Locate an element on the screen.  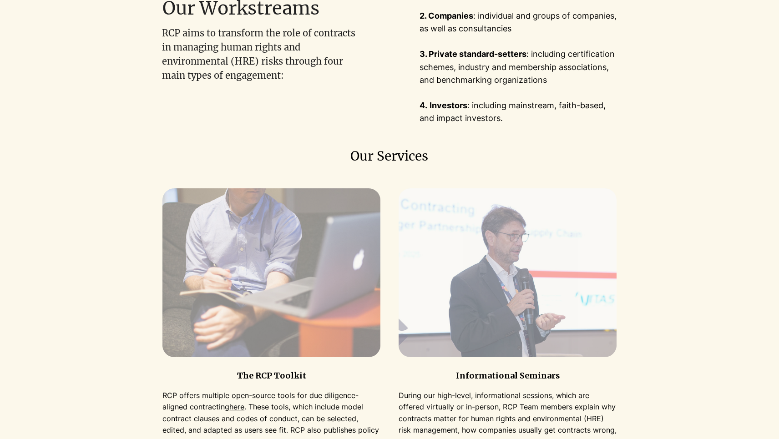
span: Investors is located at coordinates (448, 105).